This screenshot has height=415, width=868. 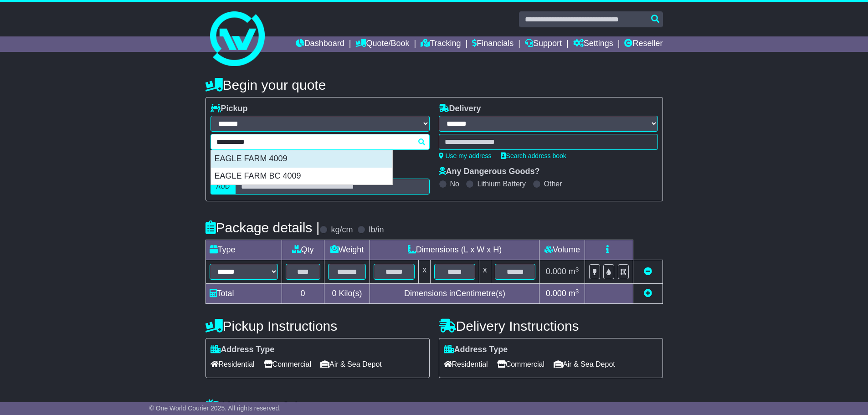 What do you see at coordinates (455, 184) in the screenshot?
I see `label: No` at bounding box center [455, 184].